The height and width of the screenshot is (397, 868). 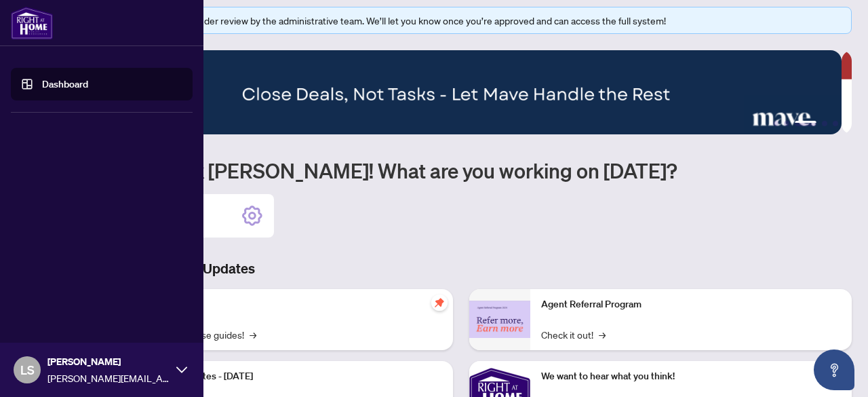 I want to click on button: 4, so click(x=825, y=124).